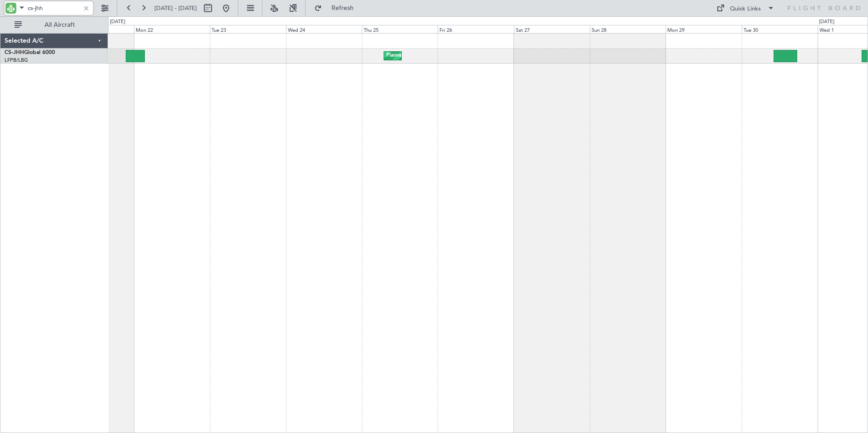 The image size is (868, 433). What do you see at coordinates (703, 29) in the screenshot?
I see `div: Mon 29` at bounding box center [703, 29].